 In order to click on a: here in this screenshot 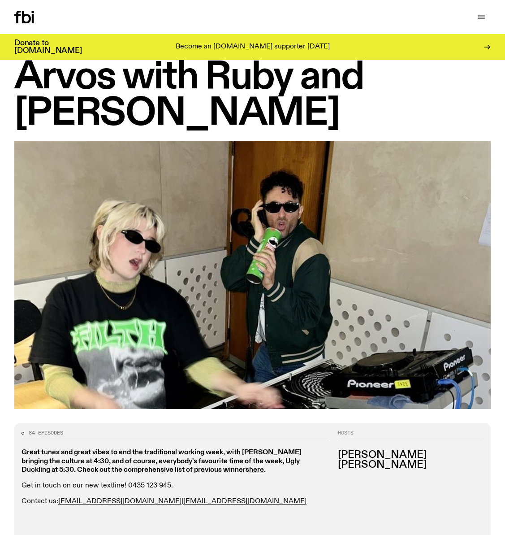, I will do `click(256, 470)`.